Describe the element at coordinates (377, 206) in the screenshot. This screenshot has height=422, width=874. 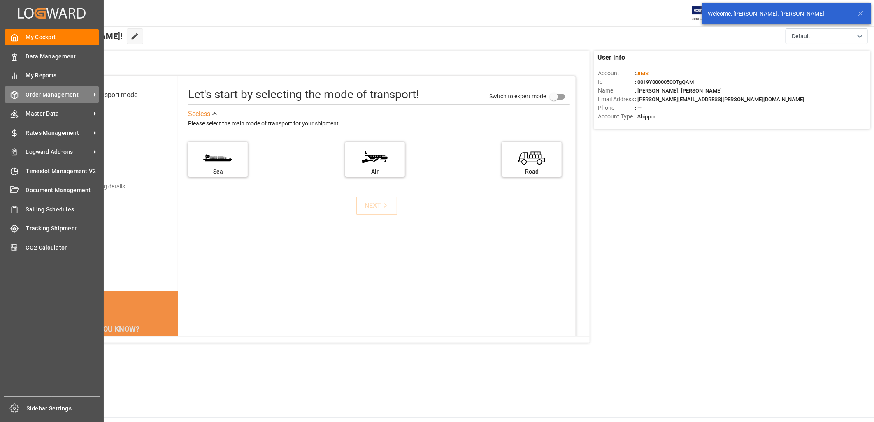
I see `button: NEXT` at that location.